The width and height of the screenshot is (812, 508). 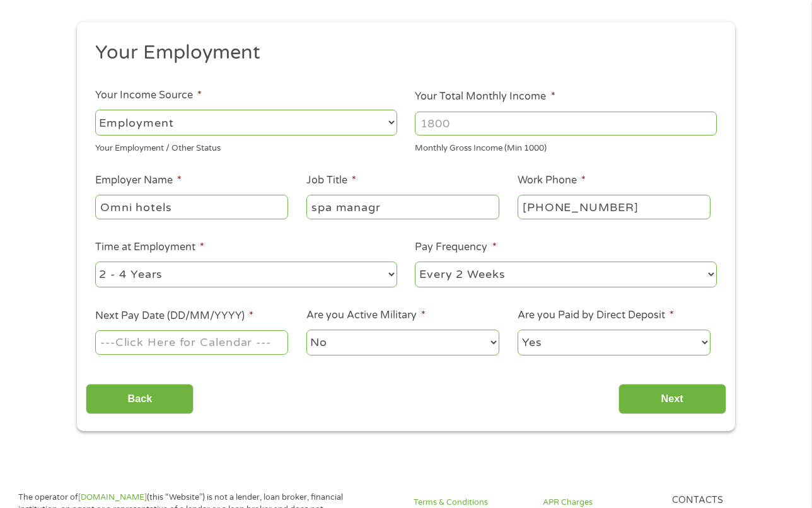 I want to click on input: ---Click Here for Calendar ---, so click(x=191, y=343).